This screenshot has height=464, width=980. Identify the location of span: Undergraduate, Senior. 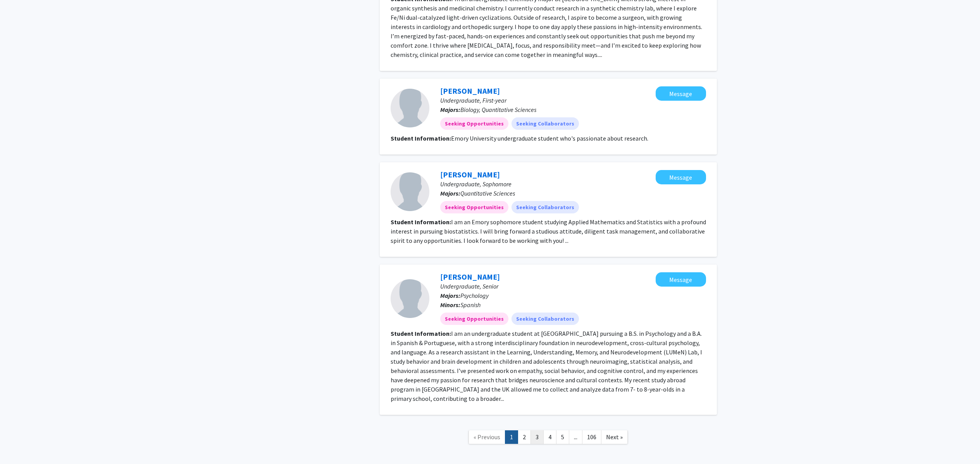
(470, 286).